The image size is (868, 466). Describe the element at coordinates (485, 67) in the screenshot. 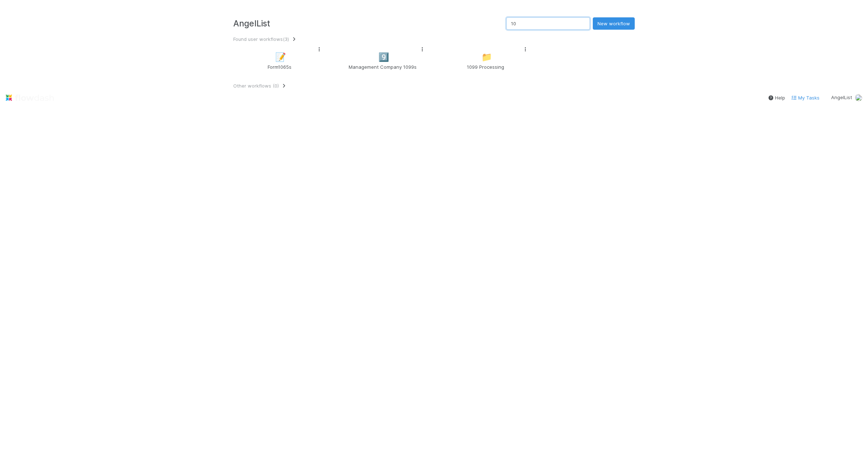

I see `span: 1099 Processing` at that location.